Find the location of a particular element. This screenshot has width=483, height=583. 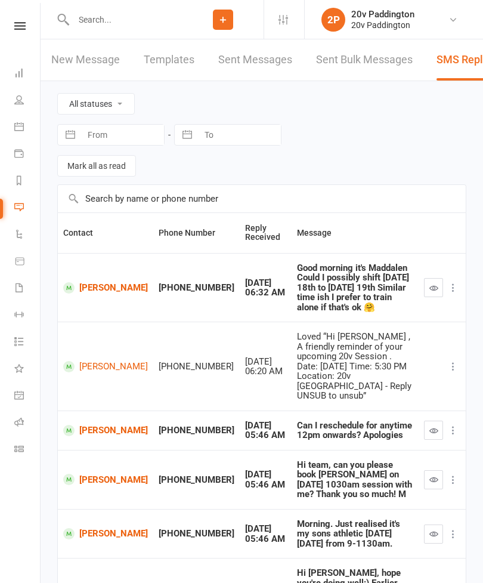

input: Search... is located at coordinates (126, 20).